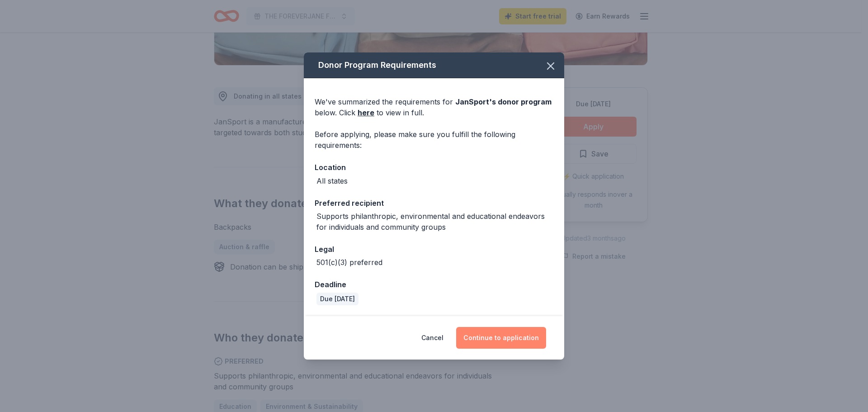 Image resolution: width=868 pixels, height=412 pixels. I want to click on div: Before applying, please make sure you fulfill the following requirements:, so click(434, 140).